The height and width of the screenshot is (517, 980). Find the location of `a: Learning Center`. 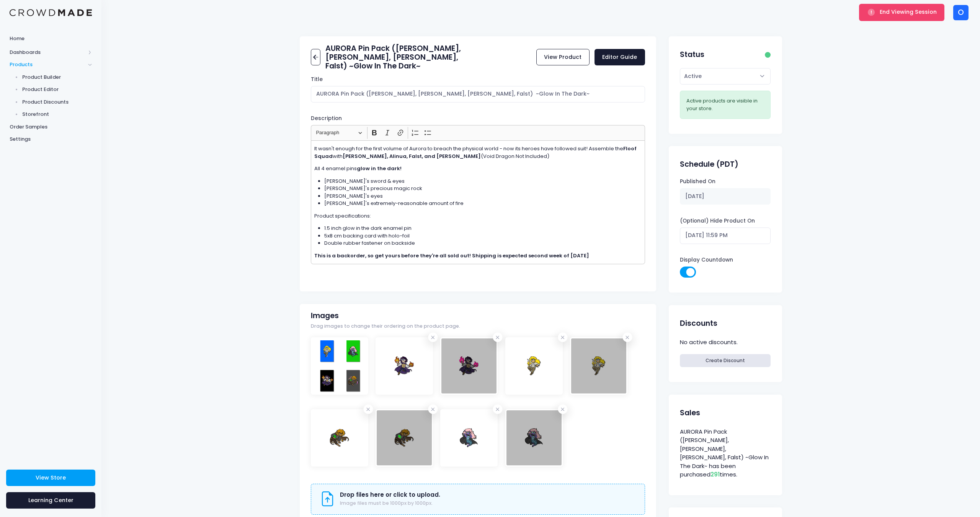

a: Learning Center is located at coordinates (50, 500).